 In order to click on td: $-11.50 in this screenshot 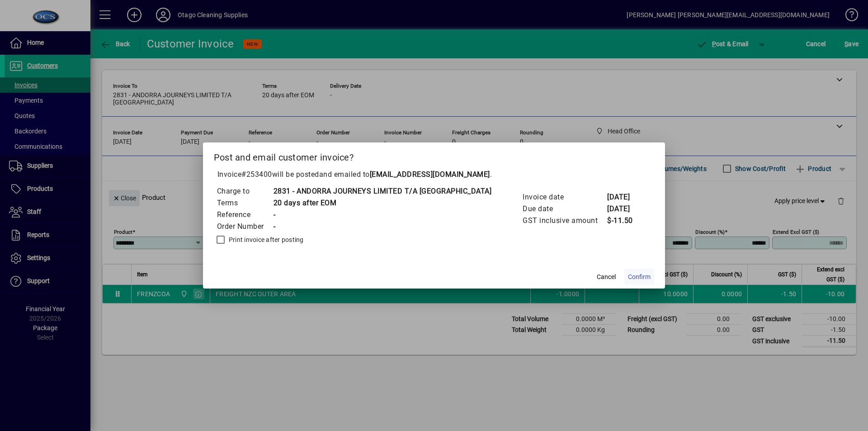, I will do `click(624, 221)`.